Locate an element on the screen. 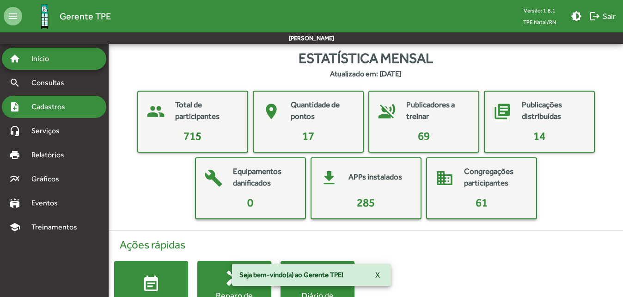  button: X is located at coordinates (378, 275).